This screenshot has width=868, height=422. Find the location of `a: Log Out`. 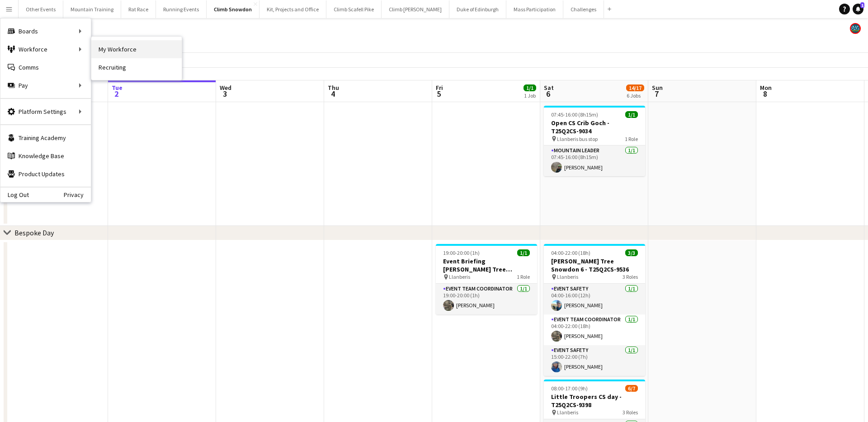

a: Log Out is located at coordinates (14, 195).